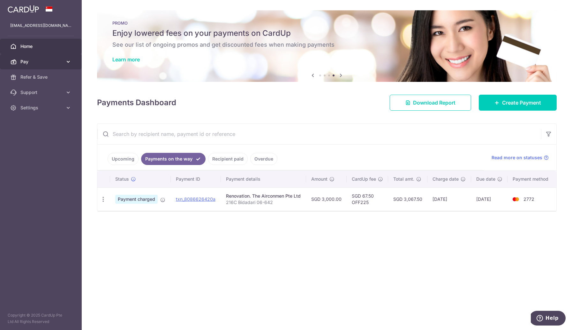 This screenshot has width=572, height=330. Describe the element at coordinates (263, 202) in the screenshot. I see `p: 216C Bidadari 06-642` at that location.